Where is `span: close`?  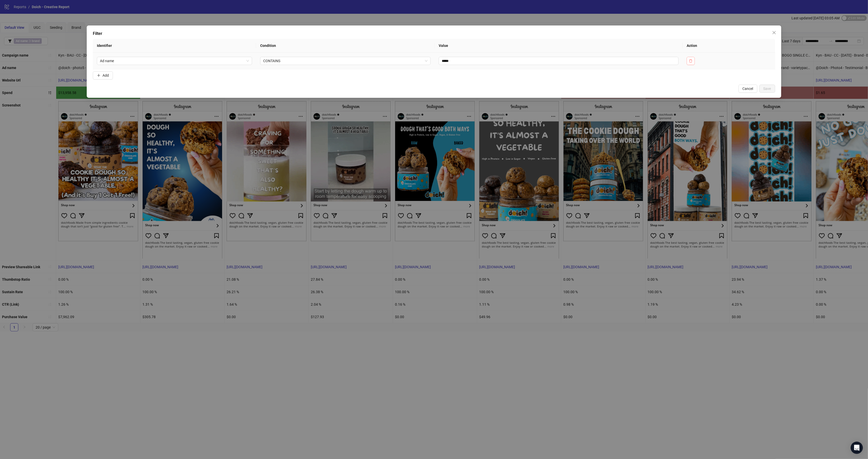
span: close is located at coordinates (775, 33).